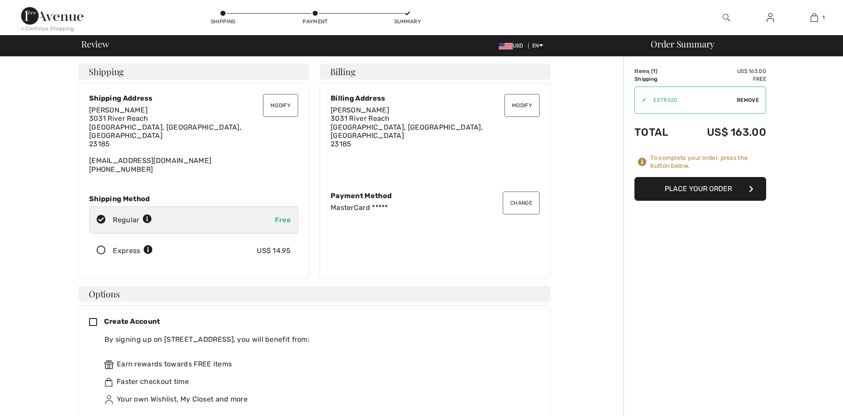 The height and width of the screenshot is (416, 843). I want to click on div: Your own Wishlist, My Closet and more, so click(318, 399).